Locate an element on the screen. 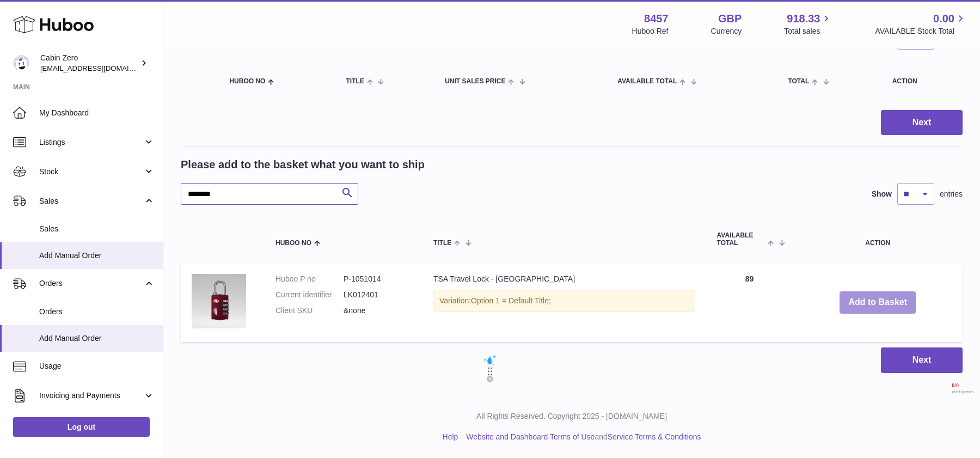 The width and height of the screenshot is (980, 458). a: Log out is located at coordinates (81, 427).